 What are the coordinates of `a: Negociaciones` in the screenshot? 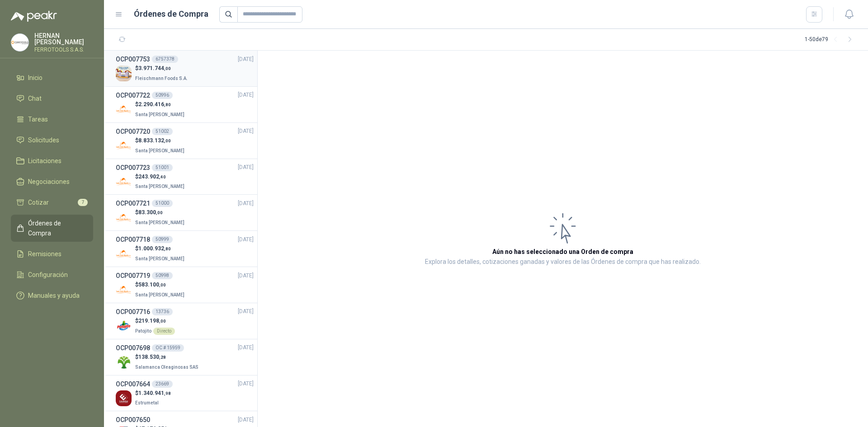 It's located at (52, 182).